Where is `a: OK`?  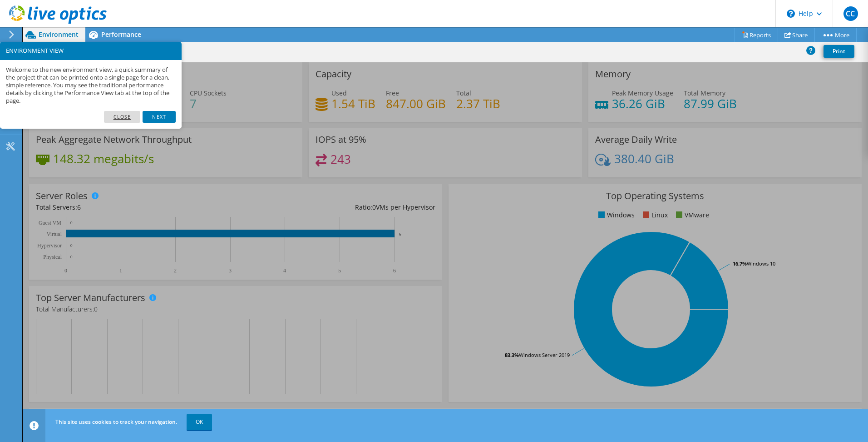
a: OK is located at coordinates (199, 421).